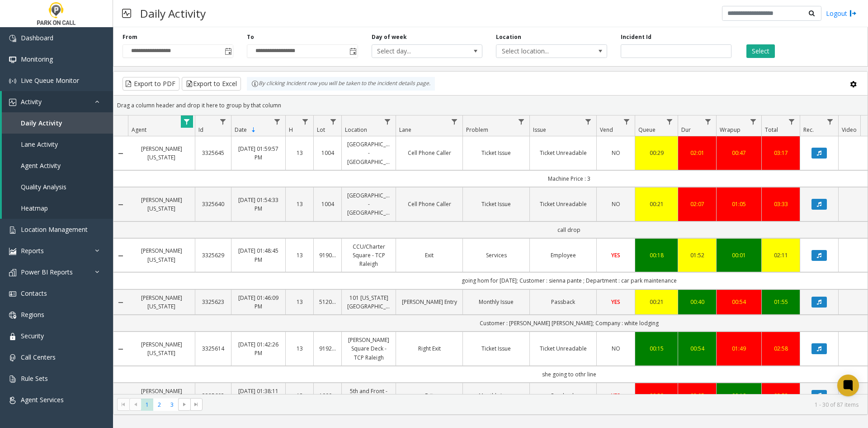 The width and height of the screenshot is (868, 428). Describe the element at coordinates (58, 187) in the screenshot. I see `a: Quality Analysis` at that location.